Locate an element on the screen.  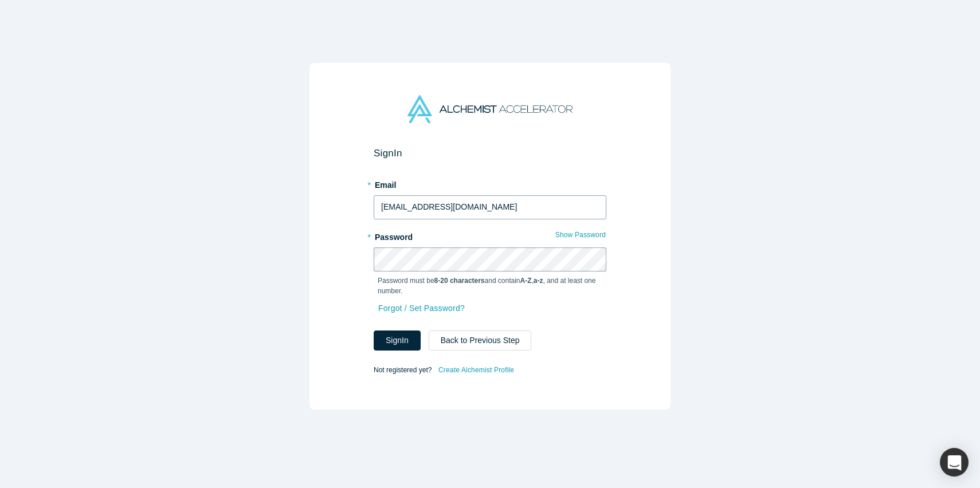
img: Alchemist Accelerator Logo is located at coordinates (490, 109).